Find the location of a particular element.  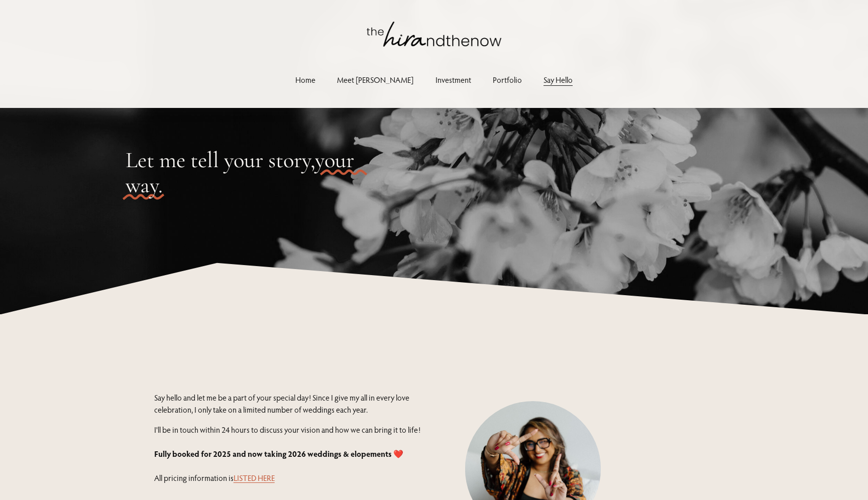

a: Portfolio is located at coordinates (507, 80).